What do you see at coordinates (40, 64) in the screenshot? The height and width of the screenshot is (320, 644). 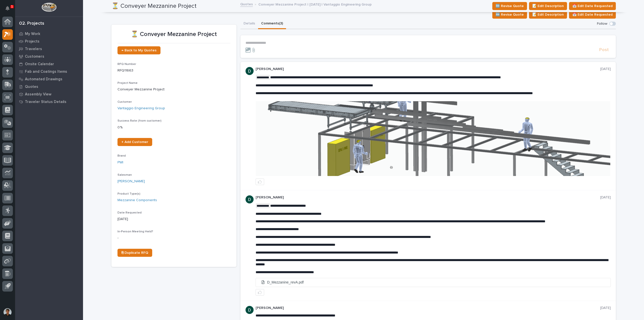 I see `p: Onsite Calendar` at bounding box center [40, 64].